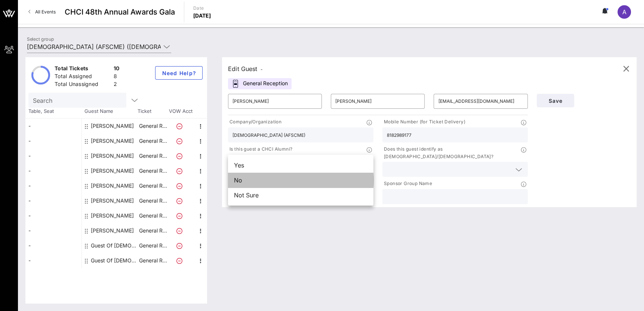  Describe the element at coordinates (112, 201) in the screenshot. I see `div: Julia Santos` at that location.